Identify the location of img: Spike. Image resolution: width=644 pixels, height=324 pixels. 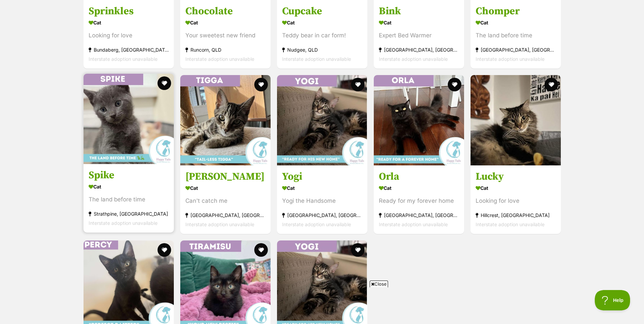
(129, 119).